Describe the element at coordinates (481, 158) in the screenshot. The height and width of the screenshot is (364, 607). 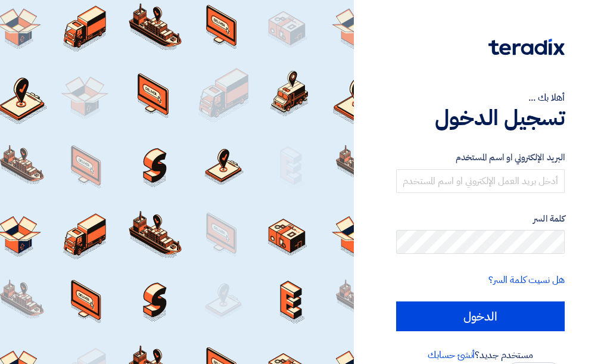
I see `label: البريد الإلكتروني او اسم المستخدم` at that location.